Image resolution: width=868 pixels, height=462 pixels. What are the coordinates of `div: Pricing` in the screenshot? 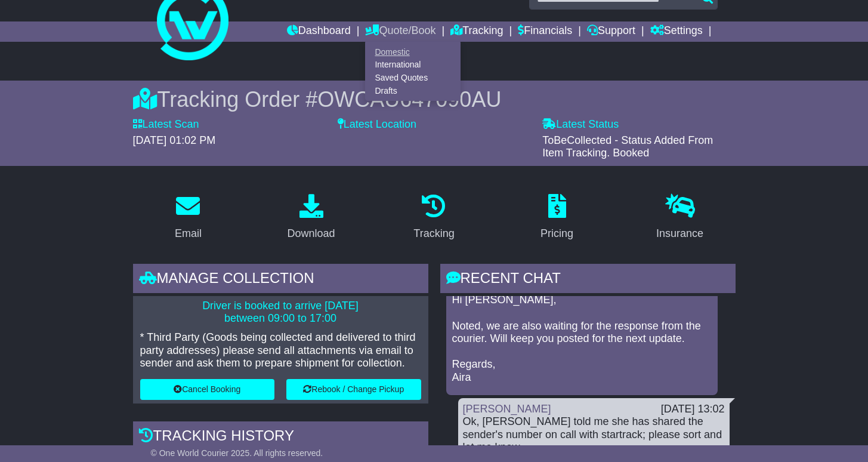 It's located at (557, 233).